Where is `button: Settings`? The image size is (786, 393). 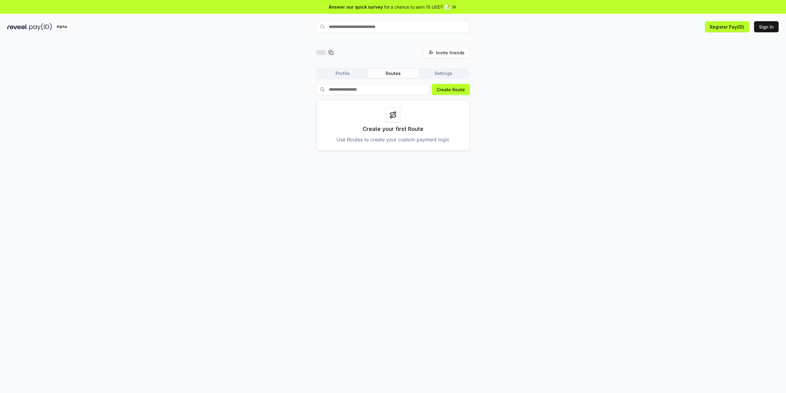
button: Settings is located at coordinates (443, 73).